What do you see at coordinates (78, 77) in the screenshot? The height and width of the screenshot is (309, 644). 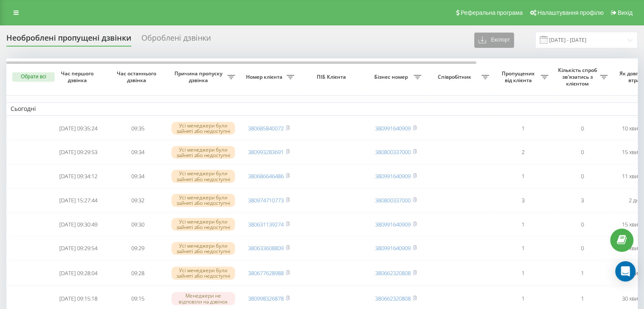 I see `span: Час першого дзвінка` at bounding box center [78, 77].